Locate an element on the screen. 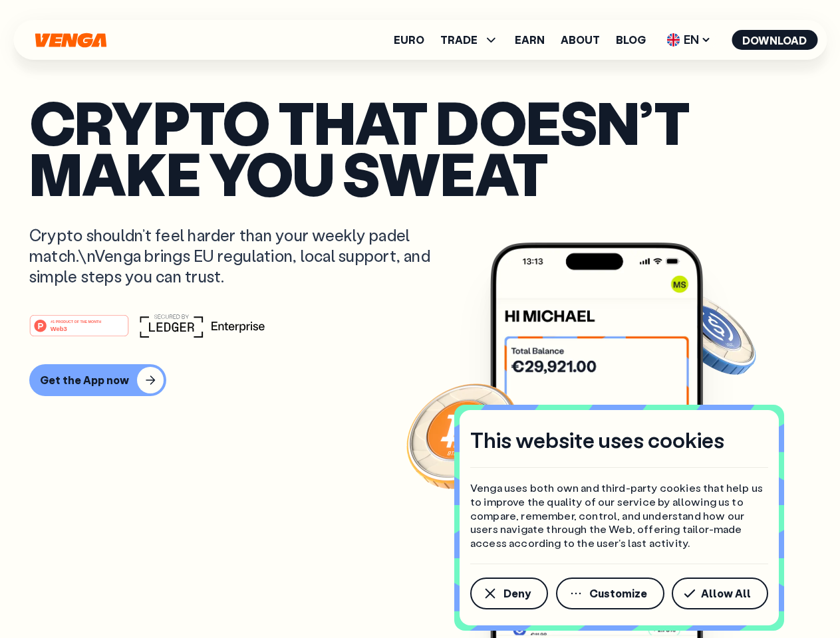 The height and width of the screenshot is (638, 840). tspan: Web3 is located at coordinates (59, 328).